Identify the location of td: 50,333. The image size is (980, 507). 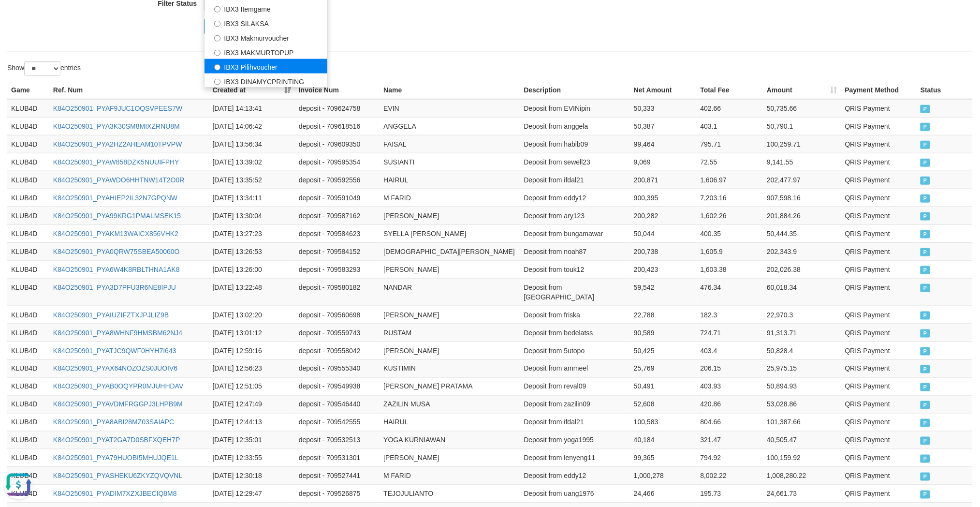
(663, 109).